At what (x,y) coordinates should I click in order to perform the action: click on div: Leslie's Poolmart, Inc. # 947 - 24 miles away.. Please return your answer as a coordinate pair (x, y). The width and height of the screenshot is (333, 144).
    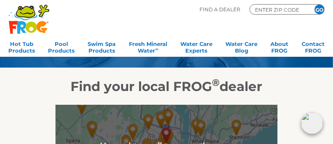
    Looking at the image, I should click on (237, 128).